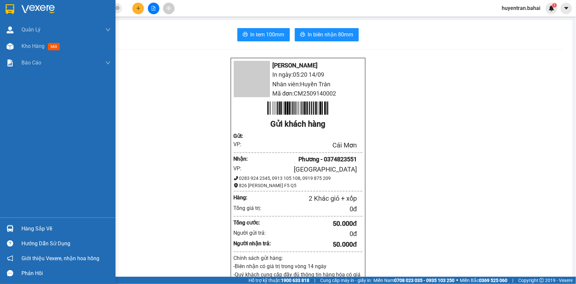 The image size is (576, 284). I want to click on li: Mã đơn: CM2509140002, so click(298, 93).